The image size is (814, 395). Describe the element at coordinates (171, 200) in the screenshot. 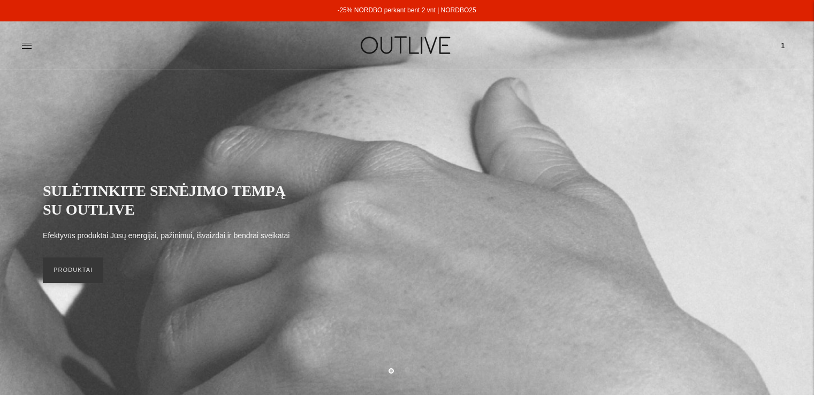

I see `h2: SULĖTINKITE SENĖJIMO TEMPĄ SU OUTLIVE` at that location.